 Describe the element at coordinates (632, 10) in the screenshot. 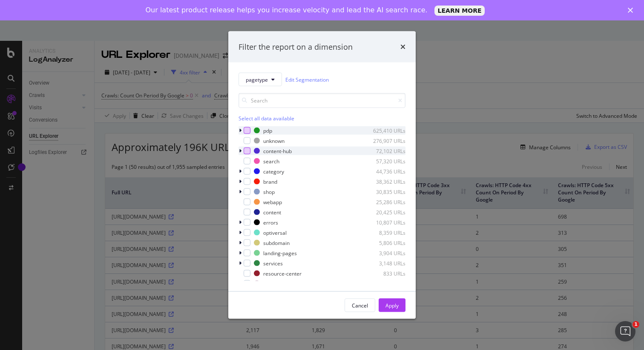

I see `div: Close` at that location.